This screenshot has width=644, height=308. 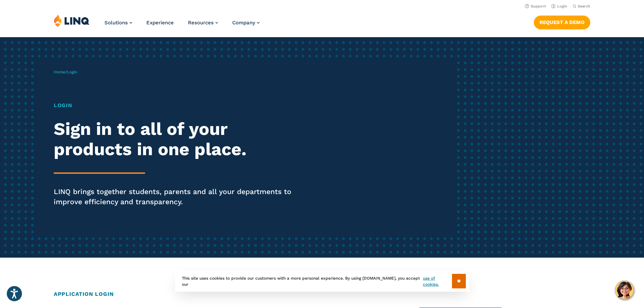 What do you see at coordinates (581, 6) in the screenshot?
I see `button: Open Search Bar` at bounding box center [581, 6].